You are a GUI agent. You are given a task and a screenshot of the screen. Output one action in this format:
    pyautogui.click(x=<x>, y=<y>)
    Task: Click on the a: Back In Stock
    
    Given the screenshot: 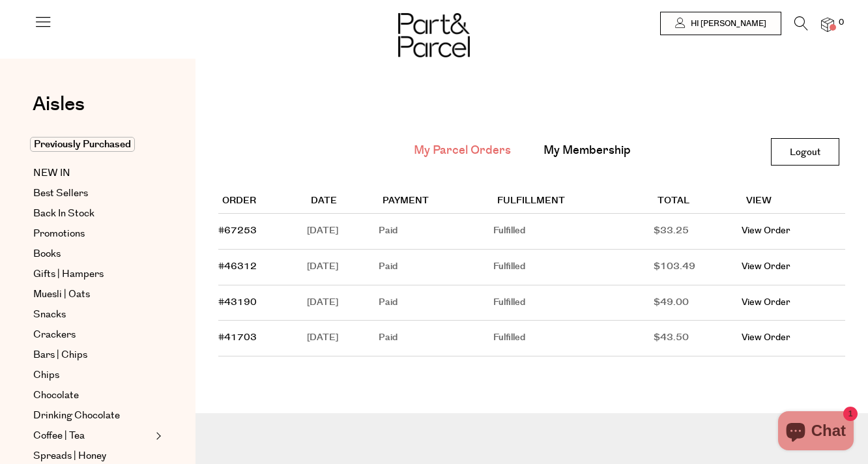 What is the action you would take?
    pyautogui.click(x=92, y=214)
    